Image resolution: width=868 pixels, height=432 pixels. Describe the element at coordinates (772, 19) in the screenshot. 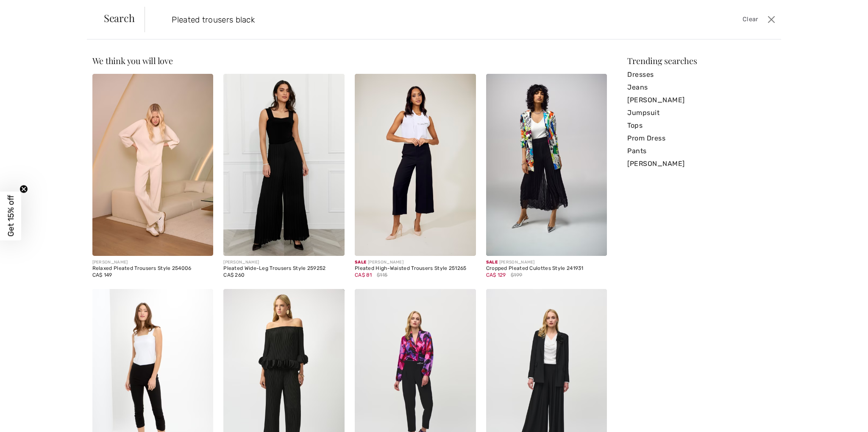

I see `button: Close` at that location.